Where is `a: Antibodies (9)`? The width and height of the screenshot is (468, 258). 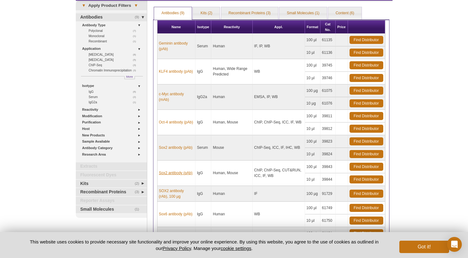 a: Antibodies (9) is located at coordinates (173, 13).